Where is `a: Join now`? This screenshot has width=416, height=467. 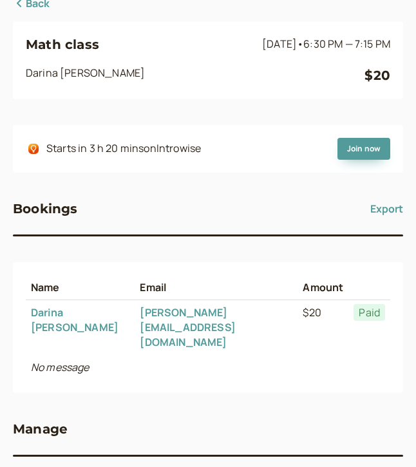
a: Join now is located at coordinates (364, 149).